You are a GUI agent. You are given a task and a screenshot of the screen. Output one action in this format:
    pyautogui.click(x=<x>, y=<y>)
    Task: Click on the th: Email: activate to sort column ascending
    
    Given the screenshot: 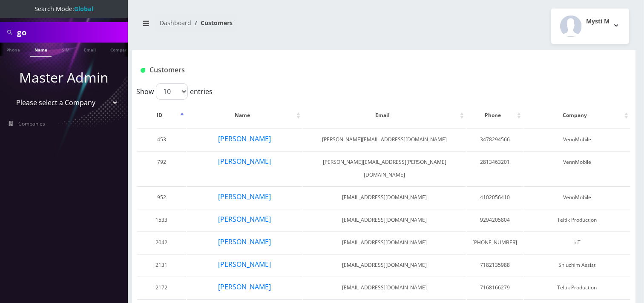 What is the action you would take?
    pyautogui.click(x=385, y=115)
    